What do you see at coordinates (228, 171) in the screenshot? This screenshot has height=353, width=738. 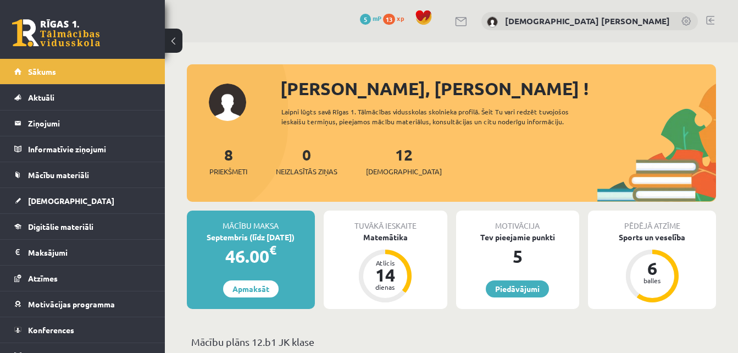 I see `span: Priekšmeti` at bounding box center [228, 171].